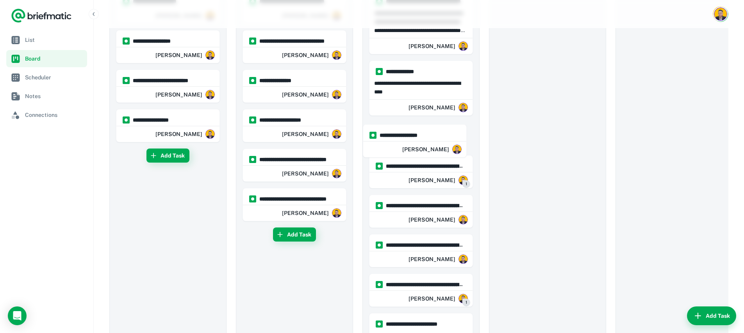  I want to click on img: Alvin Cruz, so click(721, 14).